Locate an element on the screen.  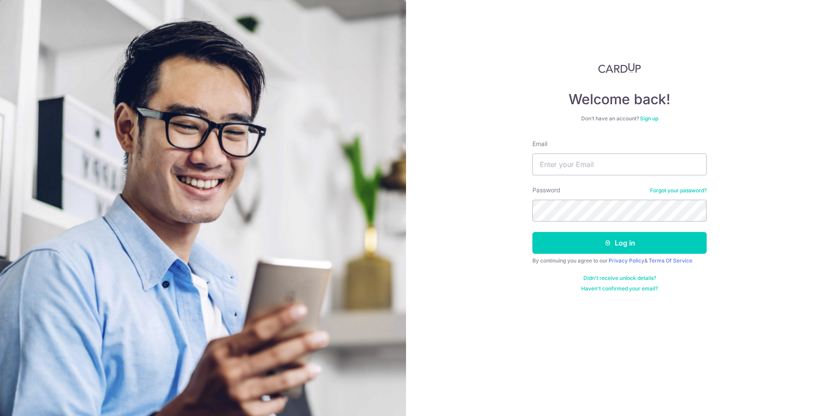
button: Log in is located at coordinates (620, 243).